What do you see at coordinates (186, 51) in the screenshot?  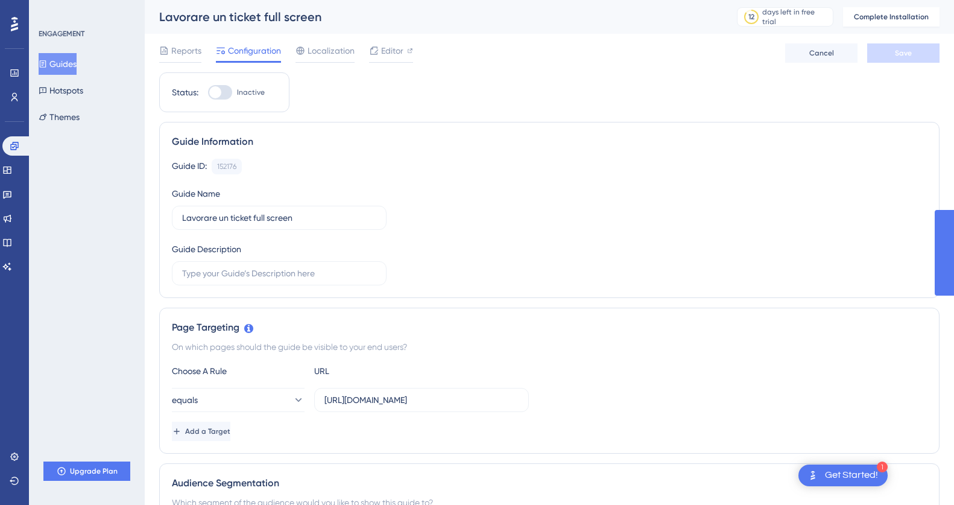 I see `span: Reports` at bounding box center [186, 51].